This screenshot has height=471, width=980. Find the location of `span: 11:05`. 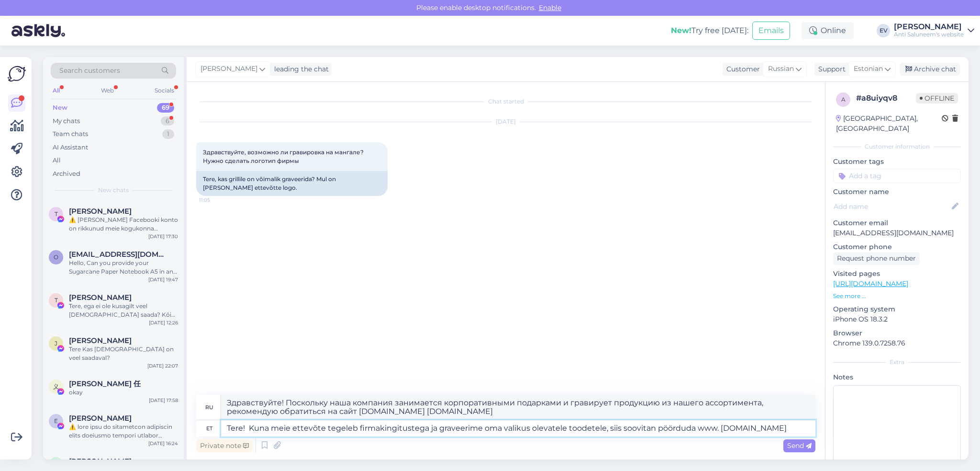

span: 11:05 is located at coordinates (217, 199).